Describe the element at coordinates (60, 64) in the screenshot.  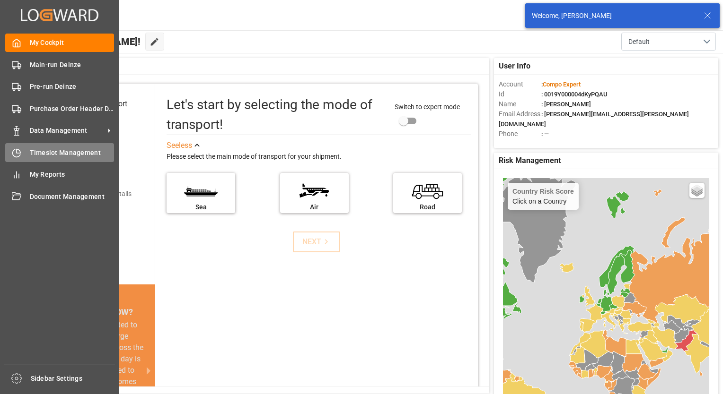
I see `a: Main-run Deinze` at that location.